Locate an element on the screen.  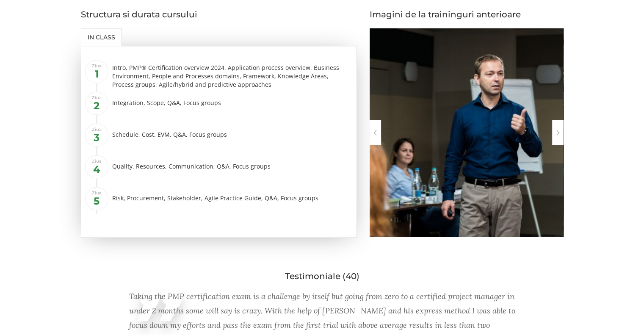
b: 2 is located at coordinates (97, 105).